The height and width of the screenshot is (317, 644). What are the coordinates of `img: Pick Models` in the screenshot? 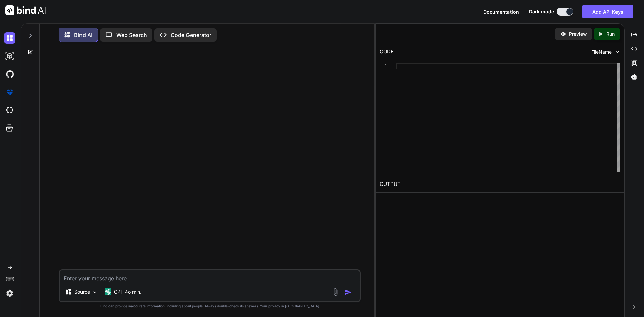 It's located at (95, 292).